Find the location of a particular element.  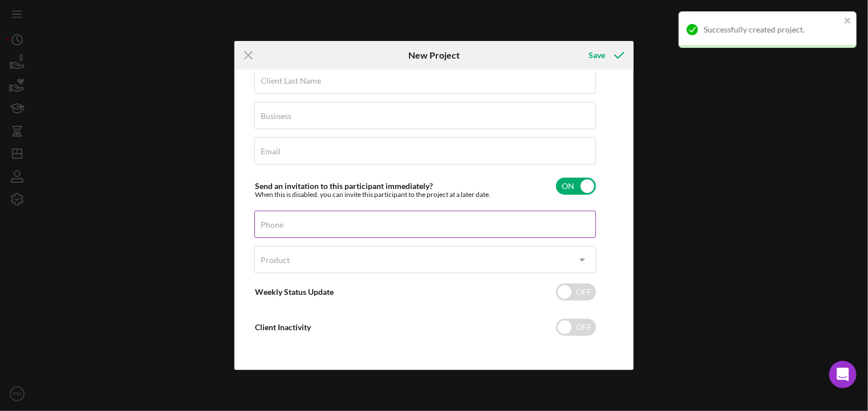

button: close is located at coordinates (848, 21).